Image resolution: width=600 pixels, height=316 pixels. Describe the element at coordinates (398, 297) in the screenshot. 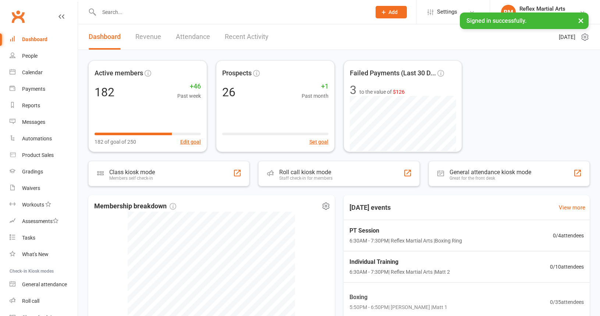

I see `span: Boxing` at that location.